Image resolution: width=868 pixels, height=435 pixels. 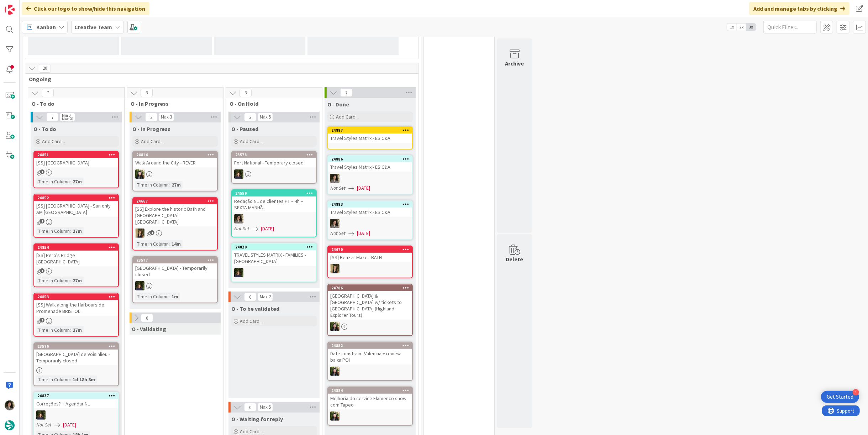 What do you see at coordinates (335, 269) in the screenshot?
I see `img: SP` at bounding box center [335, 269].